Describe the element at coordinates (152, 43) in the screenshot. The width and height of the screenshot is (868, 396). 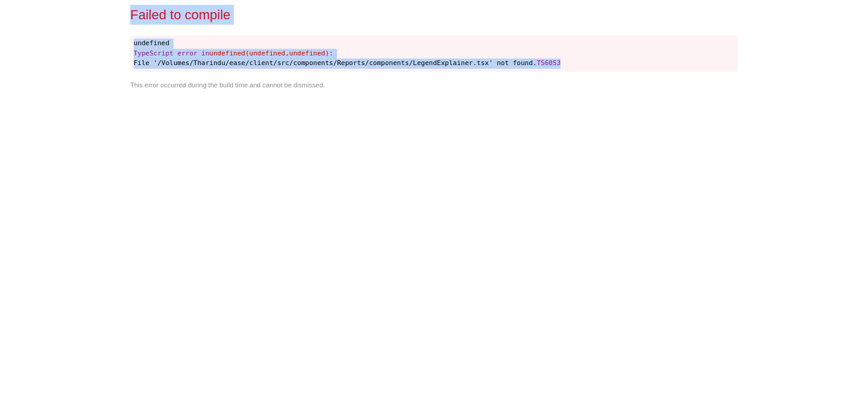
I see `span: undefined` at that location.